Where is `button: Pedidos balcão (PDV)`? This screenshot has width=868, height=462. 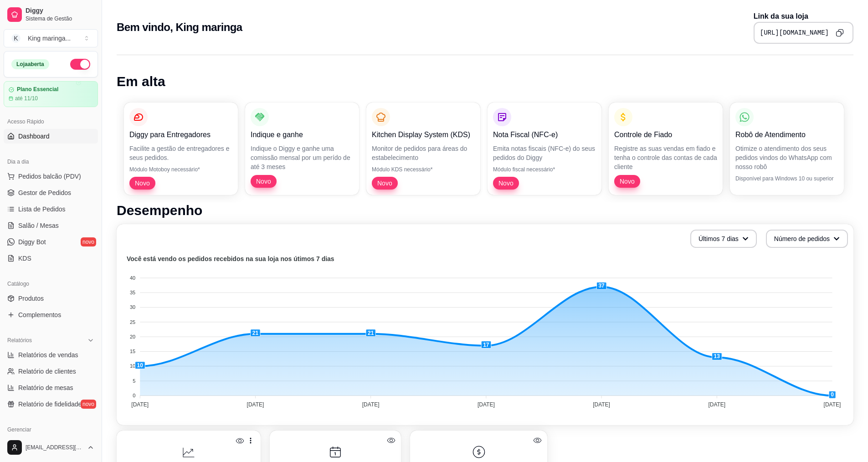
button: Pedidos balcão (PDV) is located at coordinates (51, 176).